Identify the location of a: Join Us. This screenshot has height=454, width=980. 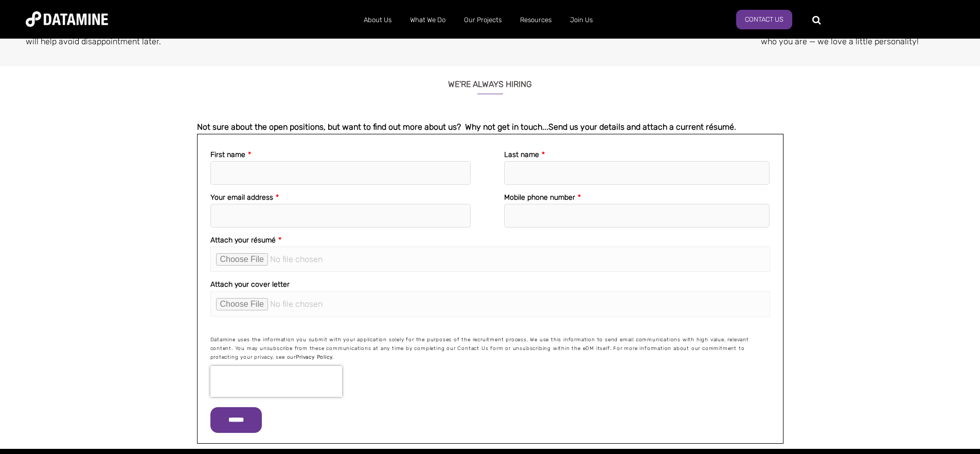
(581, 20).